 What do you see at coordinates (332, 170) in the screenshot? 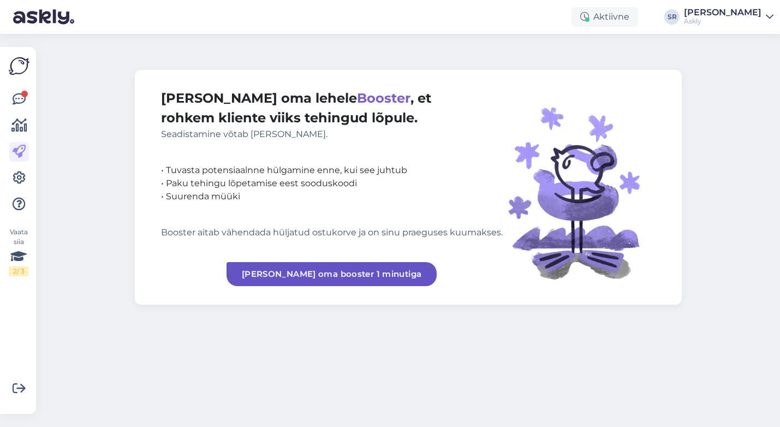
I see `div: • Tuvasta potensiaalnne hülgamine enne, kui see juhtub` at bounding box center [332, 170].